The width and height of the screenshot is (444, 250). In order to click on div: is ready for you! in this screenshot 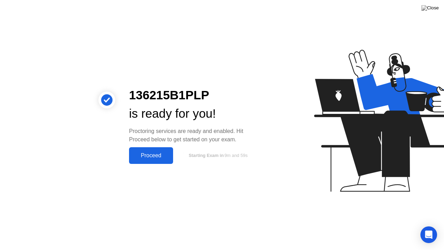, I will do `click(193, 113)`.